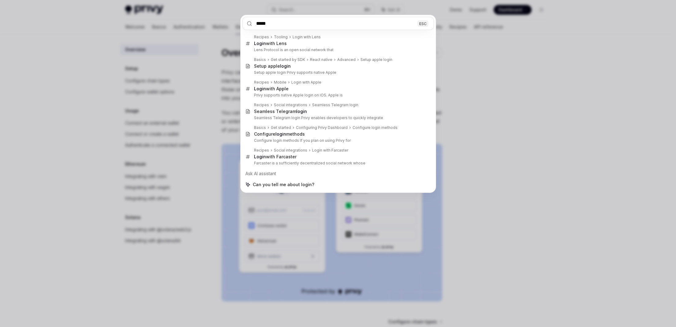 Image resolution: width=676 pixels, height=327 pixels. I want to click on div: with Farcaster, so click(275, 157).